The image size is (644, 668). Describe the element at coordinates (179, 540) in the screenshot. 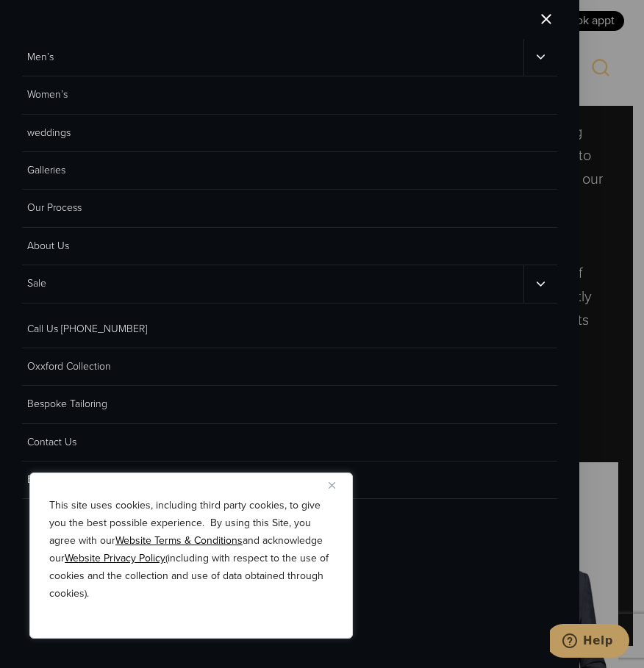

I see `u: Website Terms & Conditions` at that location.